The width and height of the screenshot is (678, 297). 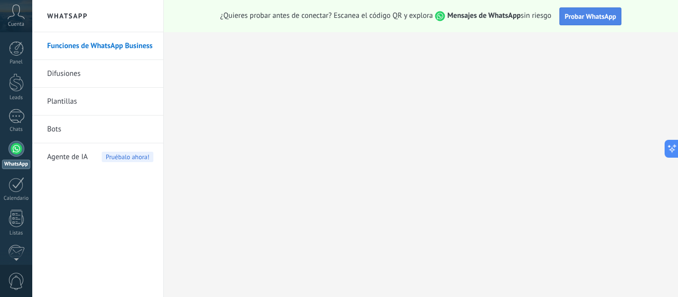 What do you see at coordinates (127, 157) in the screenshot?
I see `span: Pruébalo ahora!` at bounding box center [127, 157].